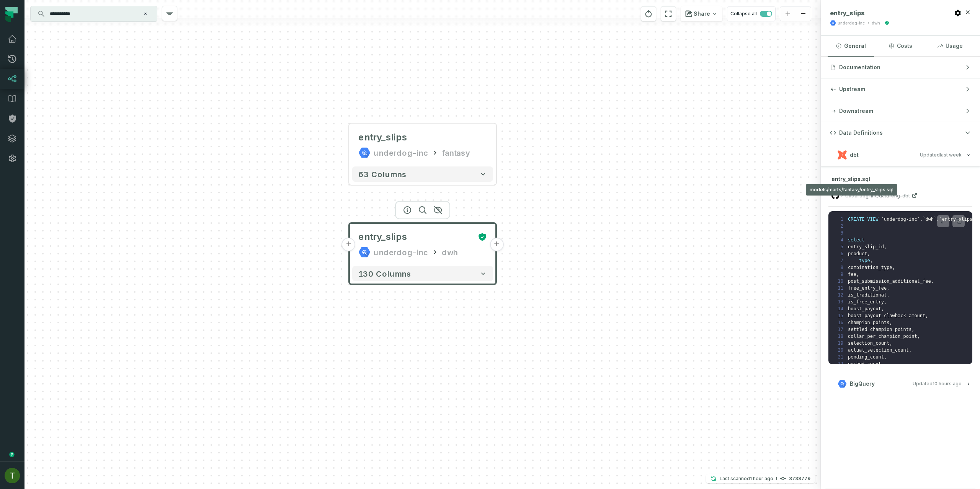 This screenshot has height=489, width=980. I want to click on span: 15, so click(840, 316).